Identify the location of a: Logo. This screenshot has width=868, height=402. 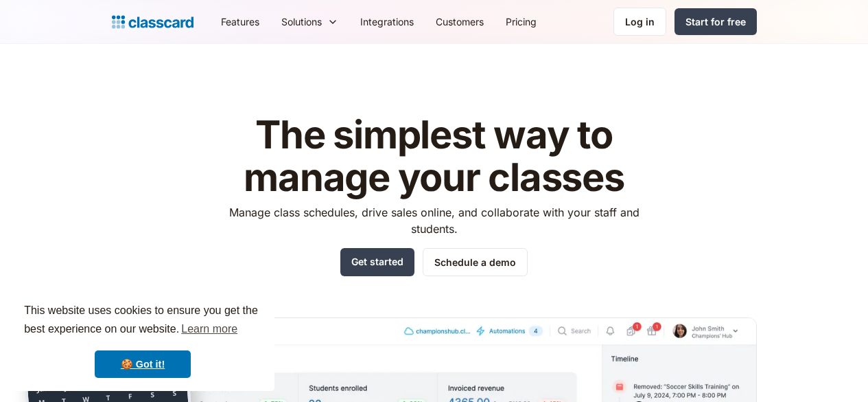
(152, 22).